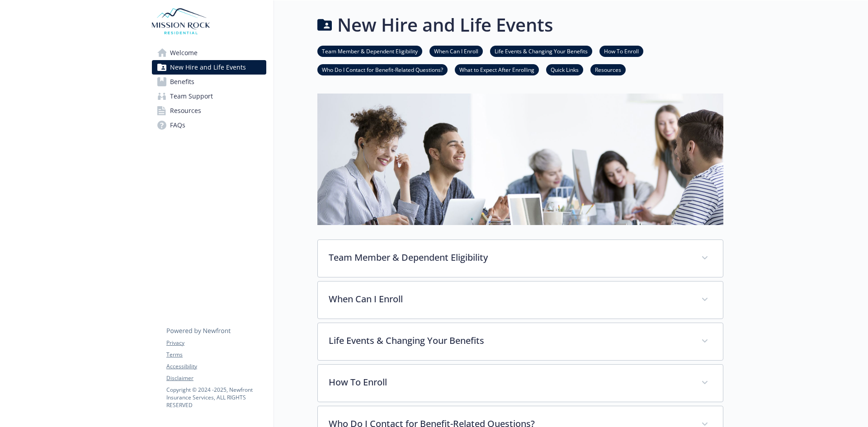  I want to click on div: Team Member & Dependent Eligibility, so click(521, 258).